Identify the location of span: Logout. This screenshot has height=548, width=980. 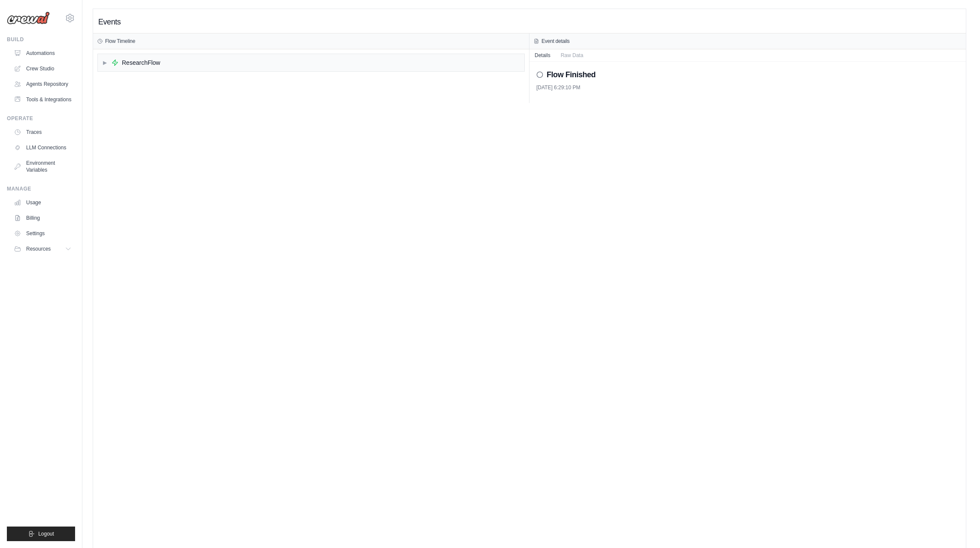
(46, 534).